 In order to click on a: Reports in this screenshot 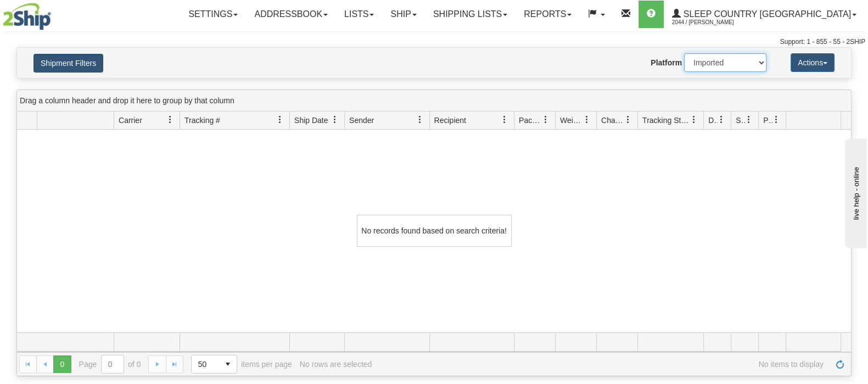, I will do `click(547, 14)`.